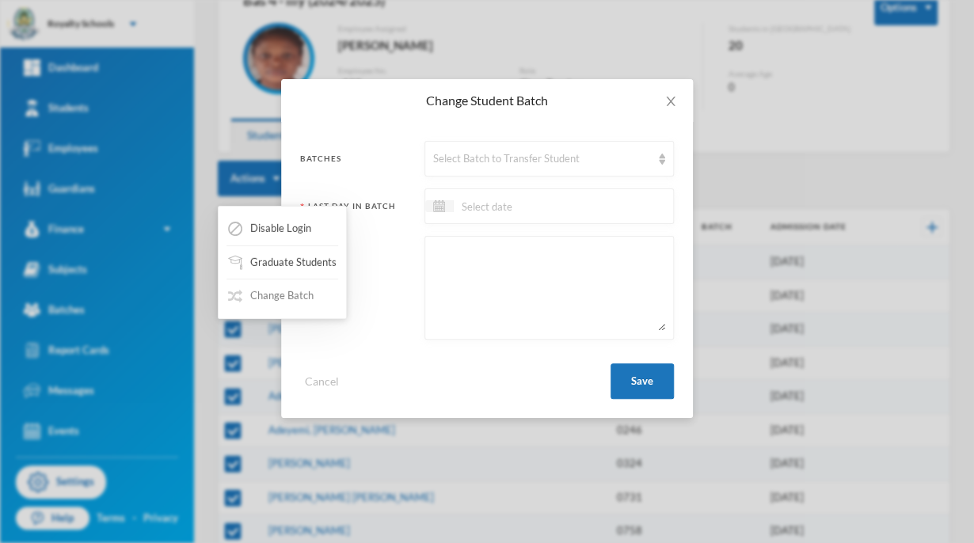  Describe the element at coordinates (282, 263) in the screenshot. I see `button: Graduate Students` at that location.